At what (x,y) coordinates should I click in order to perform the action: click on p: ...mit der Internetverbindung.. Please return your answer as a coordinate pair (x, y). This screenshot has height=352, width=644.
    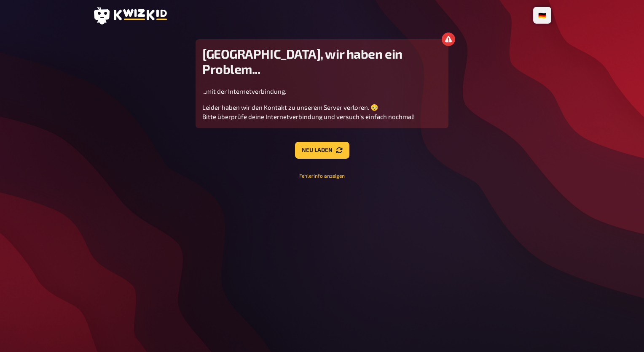
    Looking at the image, I should click on (309, 91).